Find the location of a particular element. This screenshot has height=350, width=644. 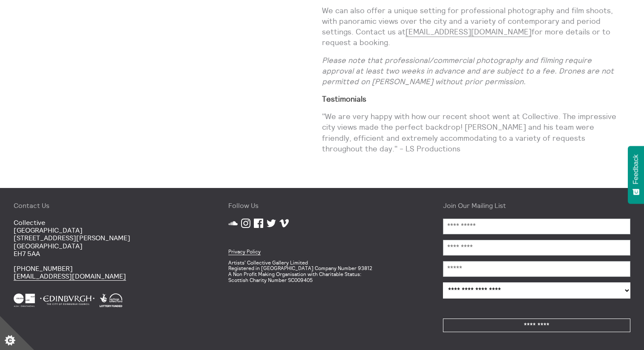

img: Creative Scotland is located at coordinates (24, 300).